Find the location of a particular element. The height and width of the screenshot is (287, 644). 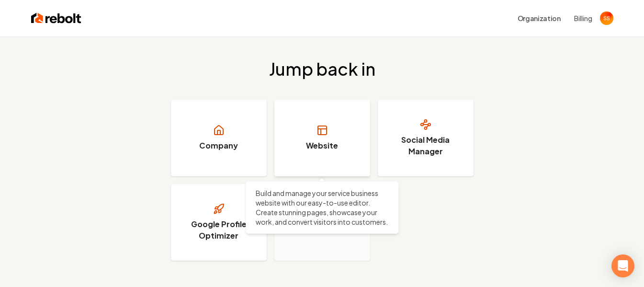

img: Rebolt Logo is located at coordinates (56, 18).